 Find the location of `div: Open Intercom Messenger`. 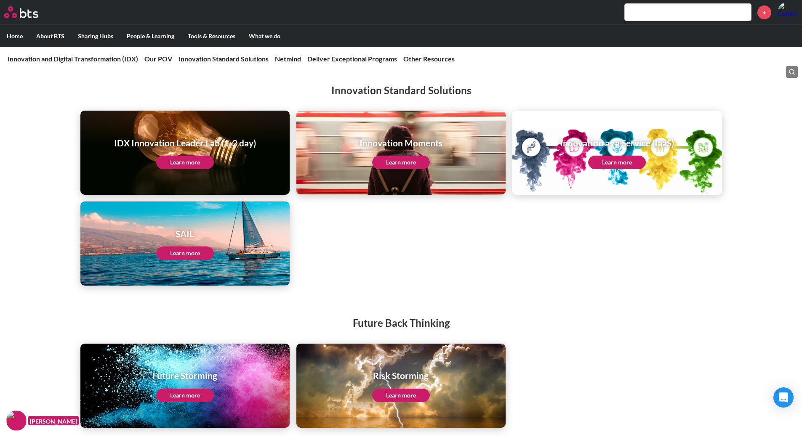

div: Open Intercom Messenger is located at coordinates (783, 398).